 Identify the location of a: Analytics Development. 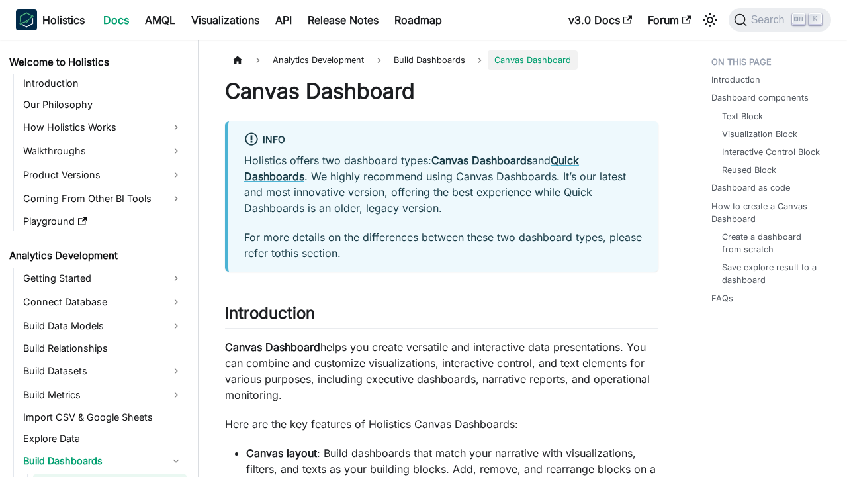
(96, 256).